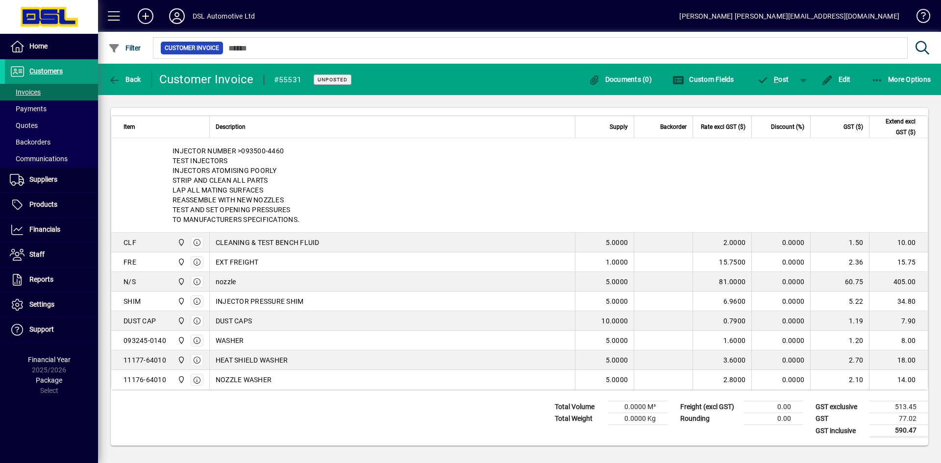 This screenshot has height=463, width=941. What do you see at coordinates (722, 243) in the screenshot?
I see `div: 2.0000` at bounding box center [722, 243].